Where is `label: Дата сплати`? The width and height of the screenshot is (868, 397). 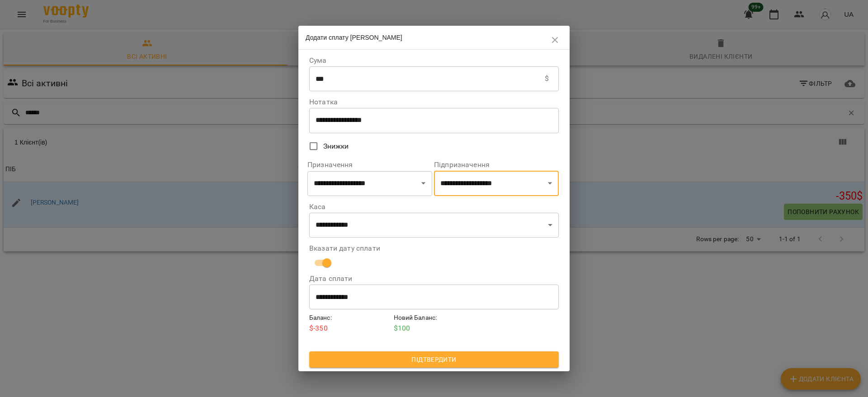
label: Дата сплати is located at coordinates (434, 279).